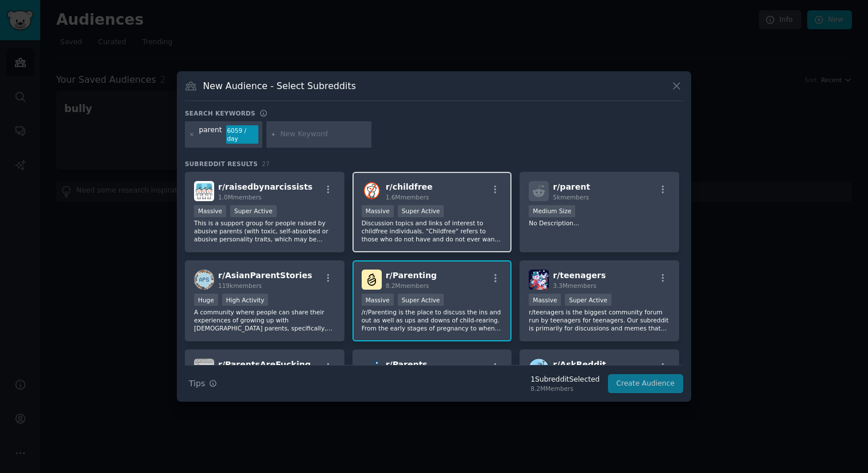 The image size is (868, 473). Describe the element at coordinates (407, 364) in the screenshot. I see `span: r/ Parents` at that location.